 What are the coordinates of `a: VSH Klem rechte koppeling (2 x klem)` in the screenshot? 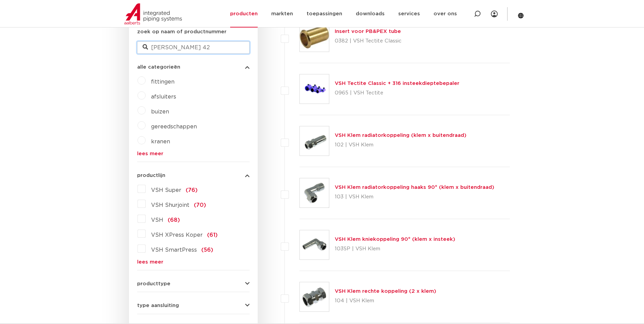 It's located at (385, 291).